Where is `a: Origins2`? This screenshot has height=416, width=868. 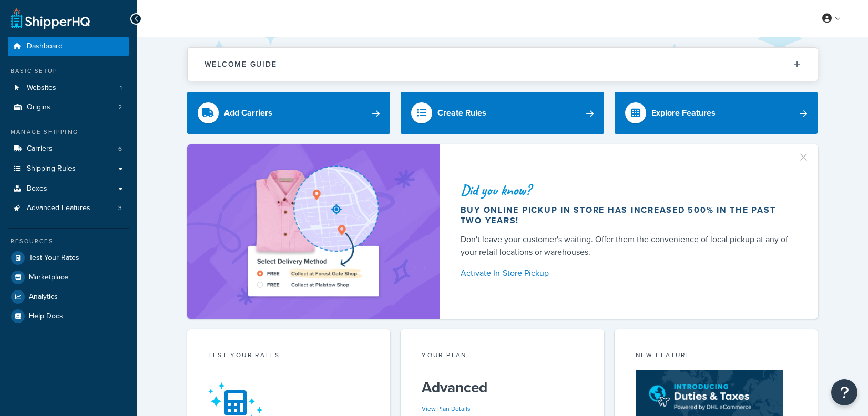 a: Origins2 is located at coordinates (68, 107).